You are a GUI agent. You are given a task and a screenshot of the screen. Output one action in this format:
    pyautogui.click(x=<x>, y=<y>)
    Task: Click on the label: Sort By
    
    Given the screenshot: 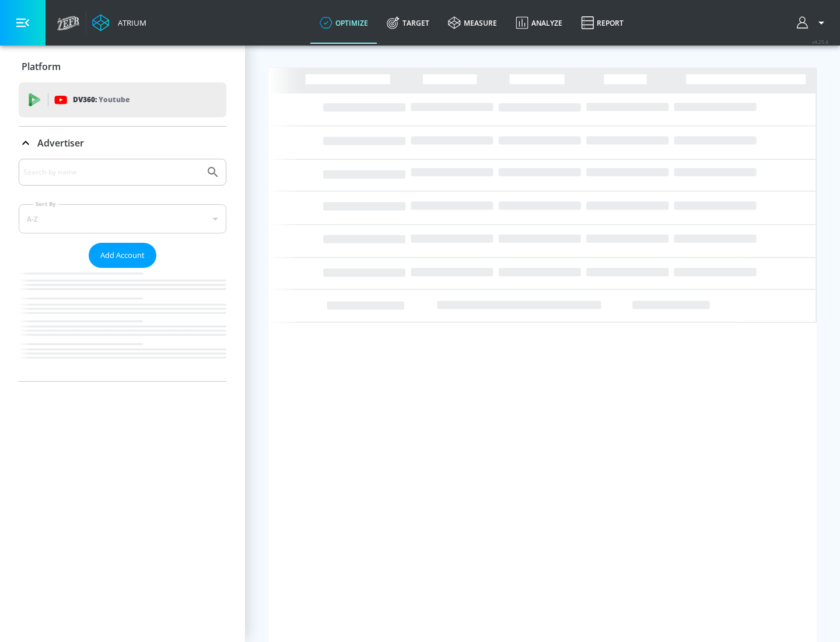 What is the action you would take?
    pyautogui.click(x=45, y=204)
    